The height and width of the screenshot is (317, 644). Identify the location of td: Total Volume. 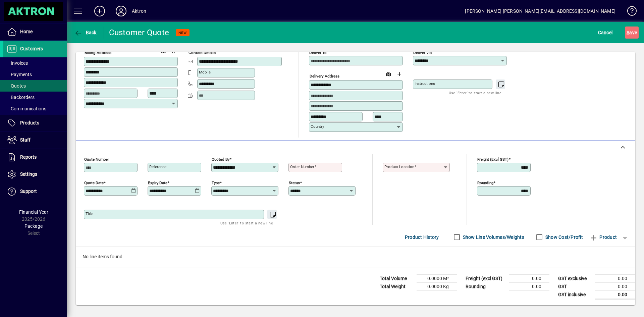
(396, 278).